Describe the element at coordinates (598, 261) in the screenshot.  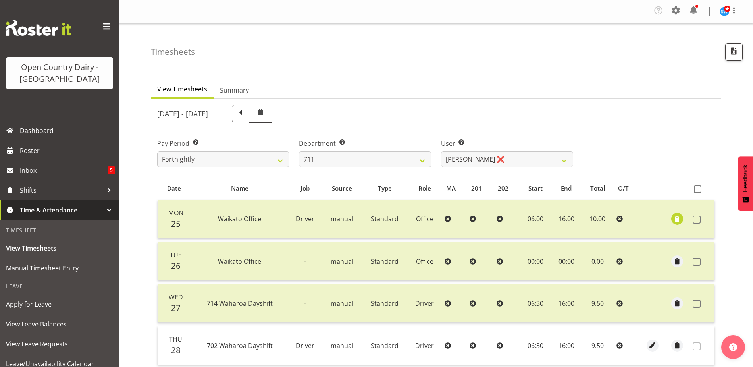
I see `td: 0.00` at that location.